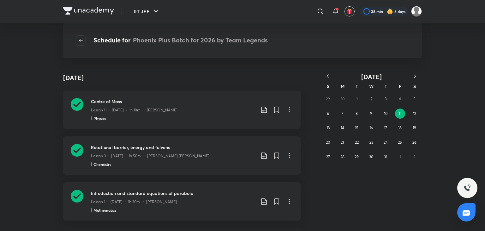  What do you see at coordinates (357, 113) in the screenshot?
I see `abbr: July 8, 2025` at bounding box center [357, 113].